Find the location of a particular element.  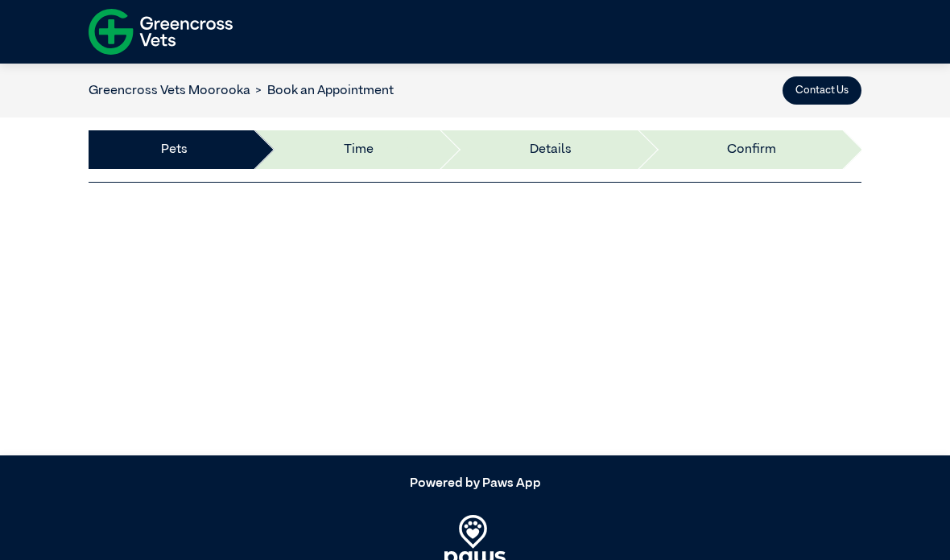

h5: Powered by Paws App is located at coordinates (475, 484).